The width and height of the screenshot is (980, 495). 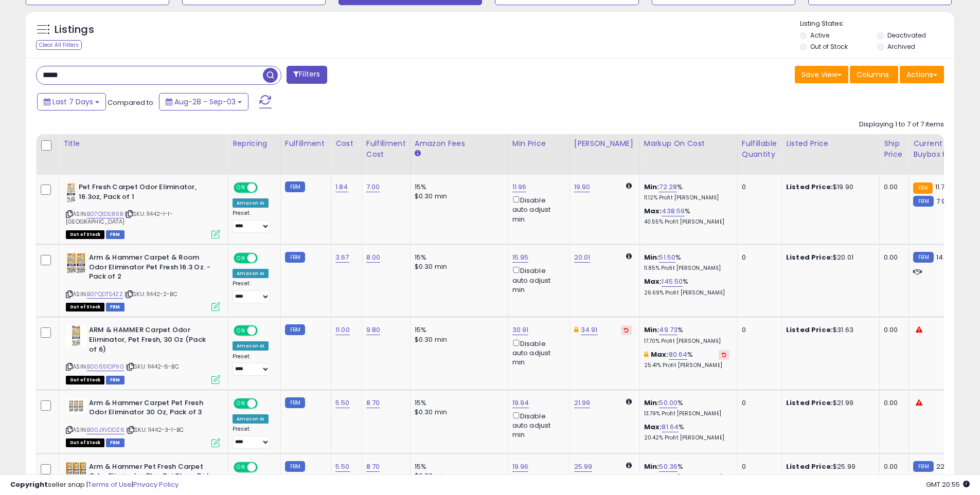 I want to click on div: $19.90, so click(x=829, y=187).